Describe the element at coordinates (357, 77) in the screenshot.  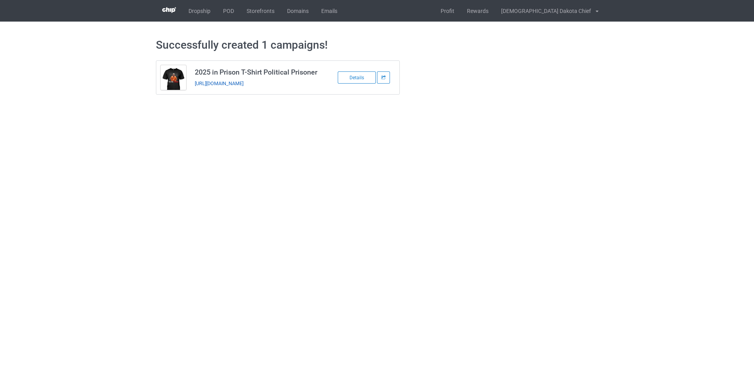
I see `a: Details` at that location.